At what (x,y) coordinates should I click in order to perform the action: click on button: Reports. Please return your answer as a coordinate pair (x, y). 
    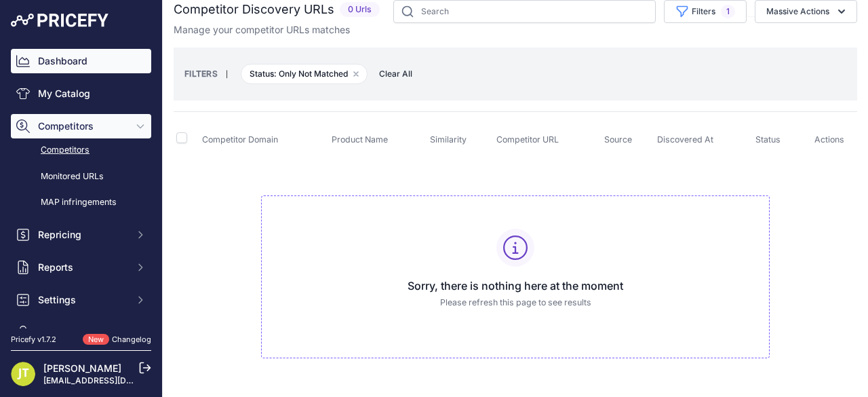
    Looking at the image, I should click on (81, 267).